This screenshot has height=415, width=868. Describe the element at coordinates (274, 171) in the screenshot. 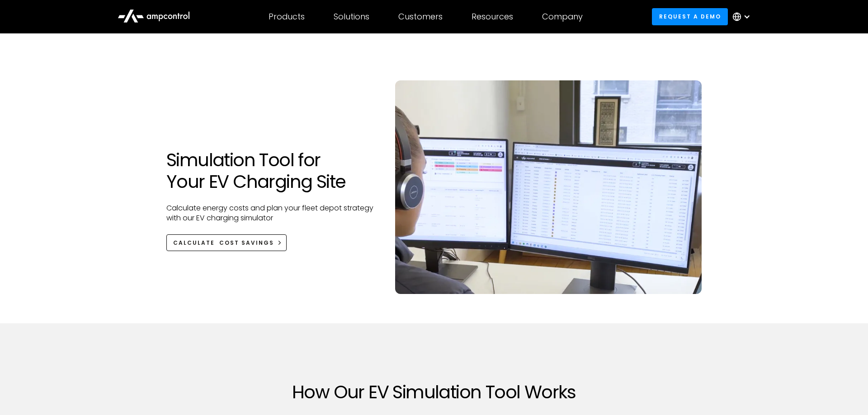

I see `h1: Simulation Tool for Your EV Charging Site` at that location.